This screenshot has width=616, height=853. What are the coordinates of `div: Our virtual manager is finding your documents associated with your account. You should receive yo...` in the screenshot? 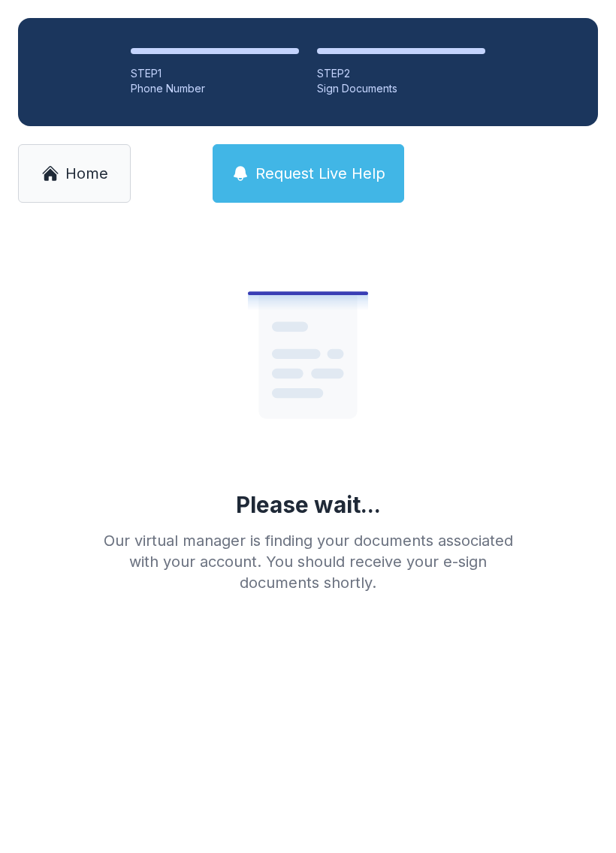 It's located at (308, 562).